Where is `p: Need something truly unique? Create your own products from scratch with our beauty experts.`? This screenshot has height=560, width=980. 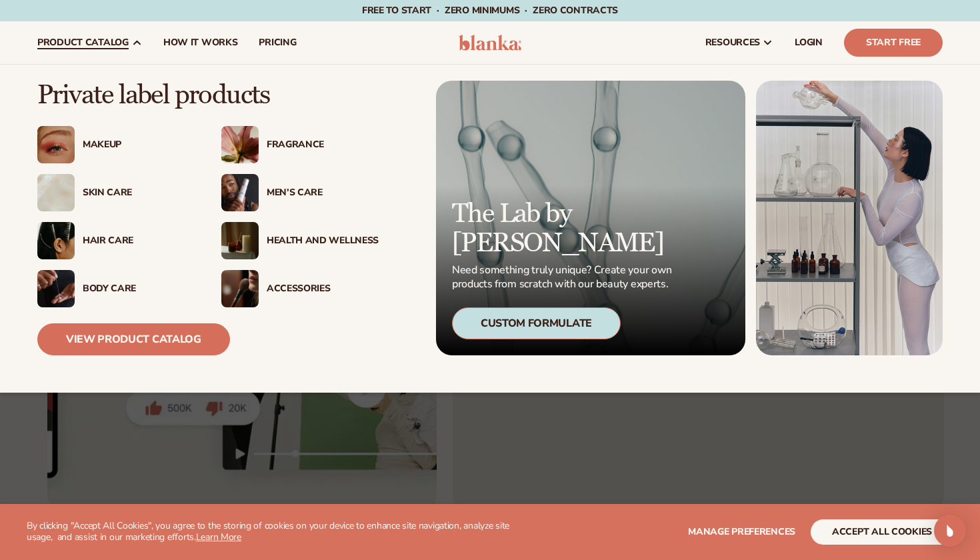
p: Need something truly unique? Create your own products from scratch with our beauty experts. is located at coordinates (564, 277).